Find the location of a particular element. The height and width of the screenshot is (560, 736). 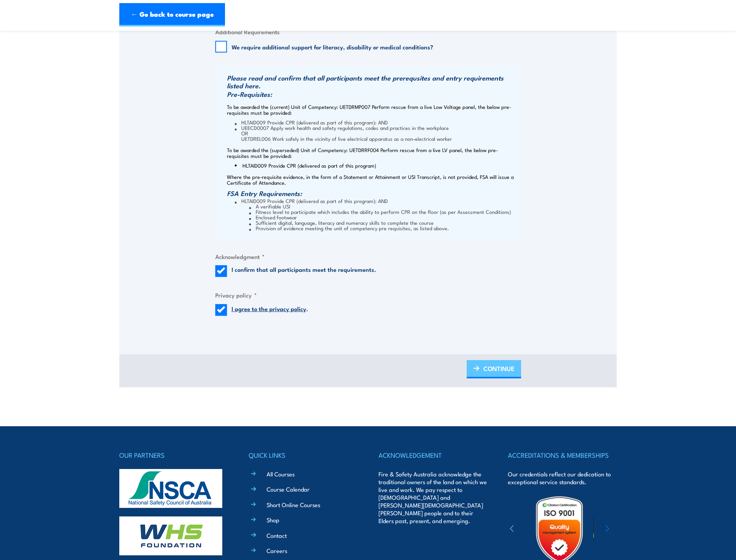

legend: Additional Requirements is located at coordinates (248, 32).